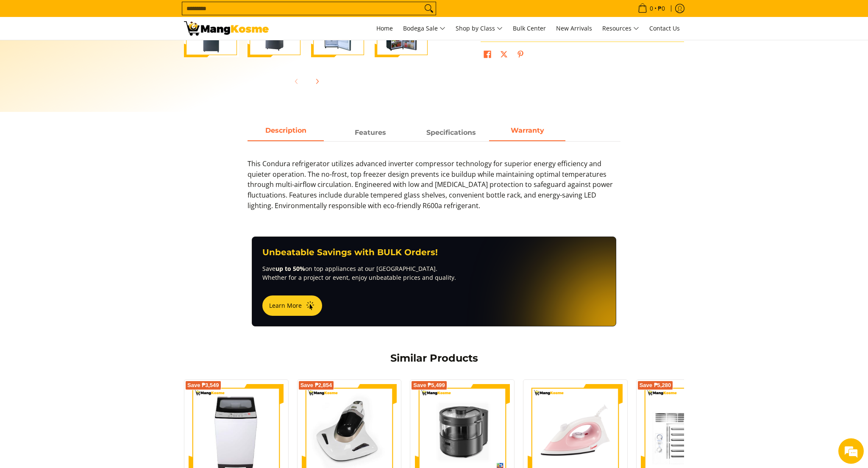 This screenshot has height=468, width=868. Describe the element at coordinates (527, 133) in the screenshot. I see `a: Description 3` at that location.